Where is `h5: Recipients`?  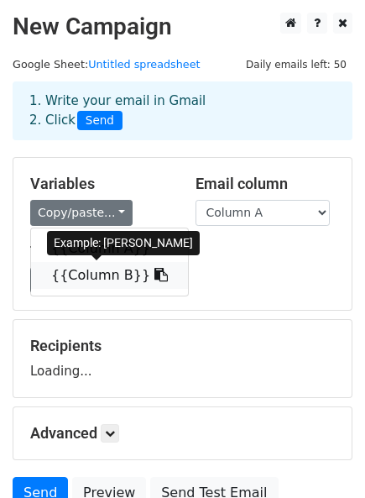
h5: Recipients is located at coordinates (182, 346).